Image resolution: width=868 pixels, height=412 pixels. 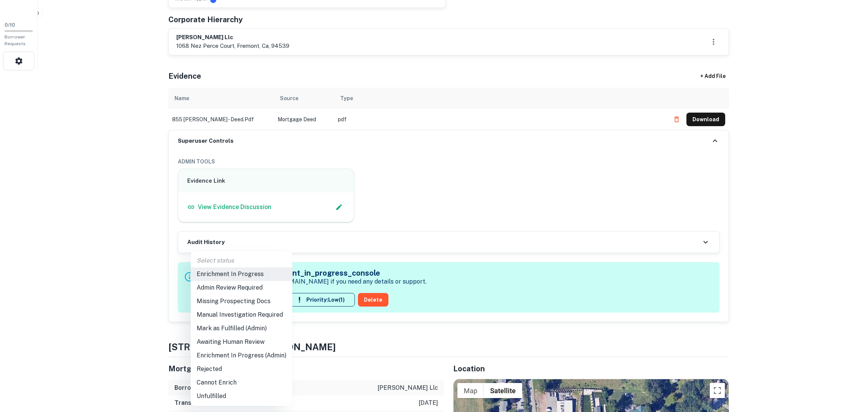 What do you see at coordinates (242, 382) in the screenshot?
I see `li: Cannot Enrich` at bounding box center [242, 382].